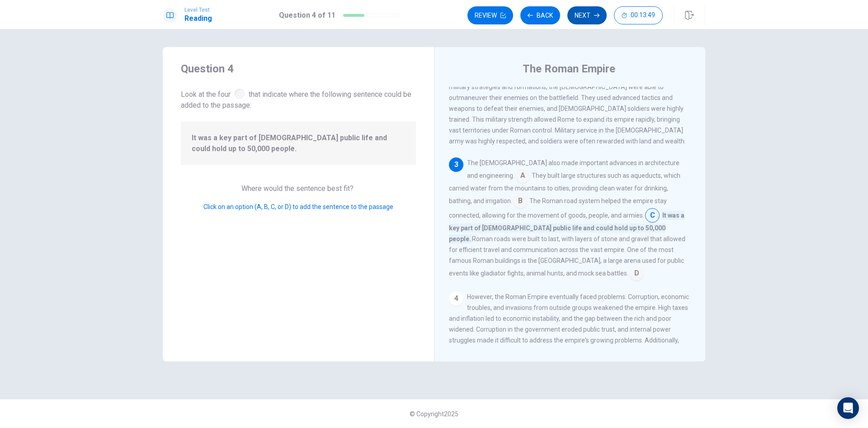 This screenshot has height=428, width=868. Describe the element at coordinates (490, 16) in the screenshot. I see `button: Review` at that location.